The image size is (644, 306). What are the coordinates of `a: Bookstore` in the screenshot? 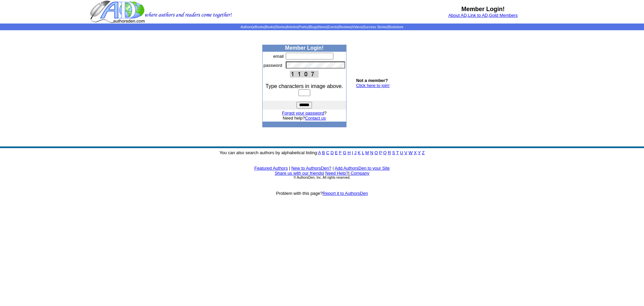 It's located at (396, 27).